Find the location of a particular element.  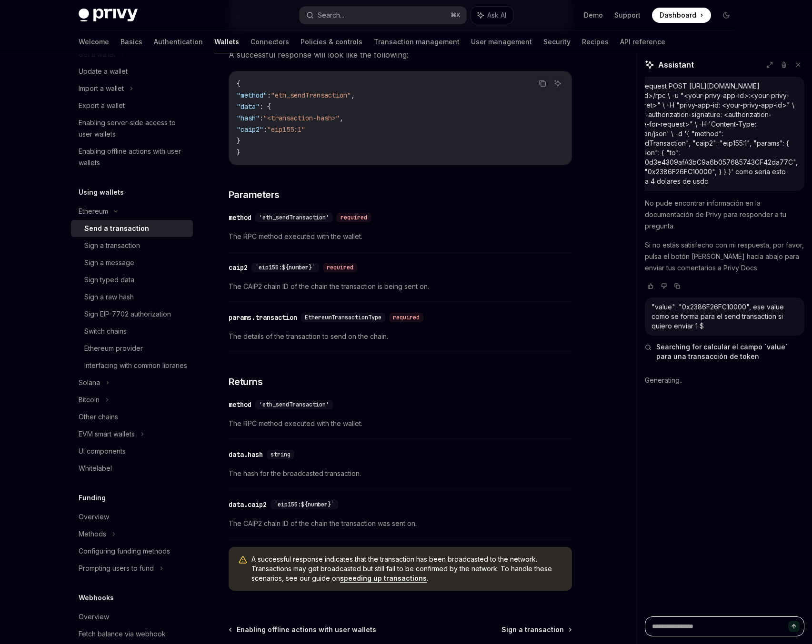

a: Interfacing with common libraries is located at coordinates (132, 366).